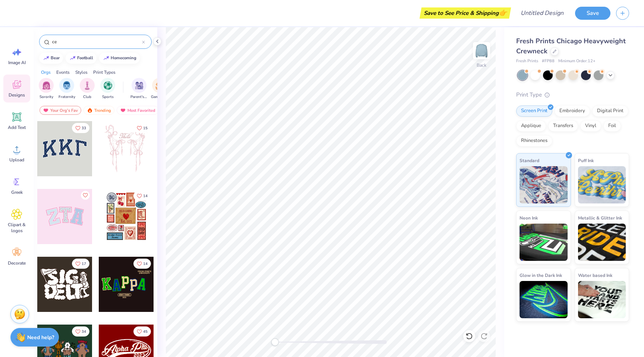  I want to click on input: Untitled Design, so click(542, 13).